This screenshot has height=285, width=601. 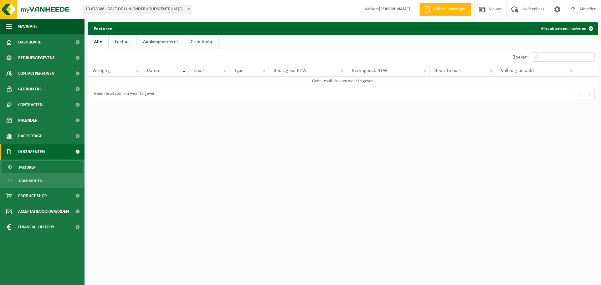 What do you see at coordinates (122, 42) in the screenshot?
I see `a: Factuur` at bounding box center [122, 42].